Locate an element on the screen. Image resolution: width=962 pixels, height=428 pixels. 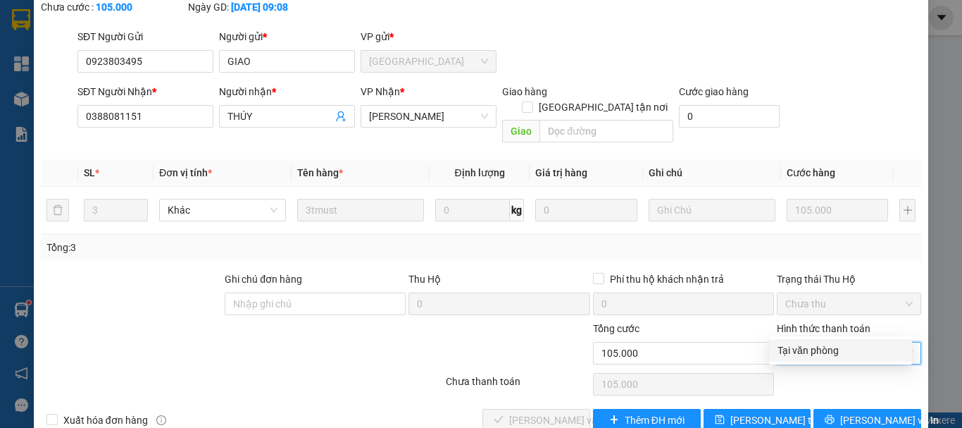
span: Phí thu hộ khách nhận trả is located at coordinates (667, 279).